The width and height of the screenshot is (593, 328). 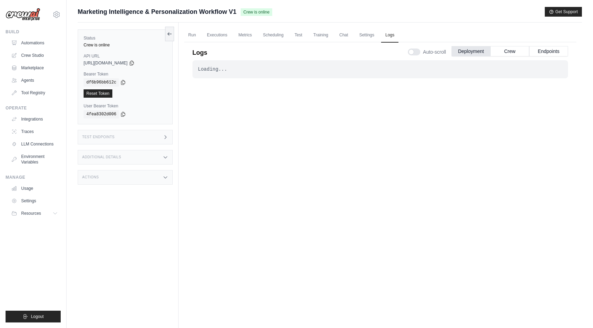 I want to click on a: Crew Studio, so click(x=34, y=55).